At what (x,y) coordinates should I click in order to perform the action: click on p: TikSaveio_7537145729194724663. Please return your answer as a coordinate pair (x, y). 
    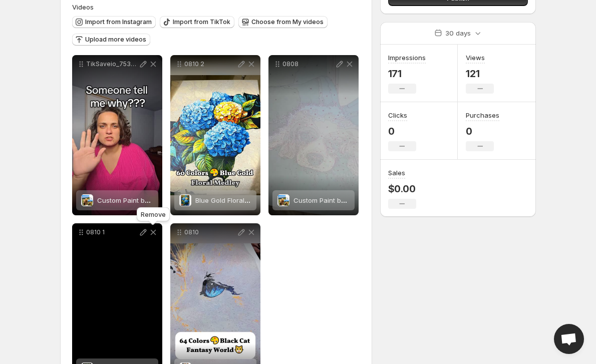
    Looking at the image, I should click on (112, 64).